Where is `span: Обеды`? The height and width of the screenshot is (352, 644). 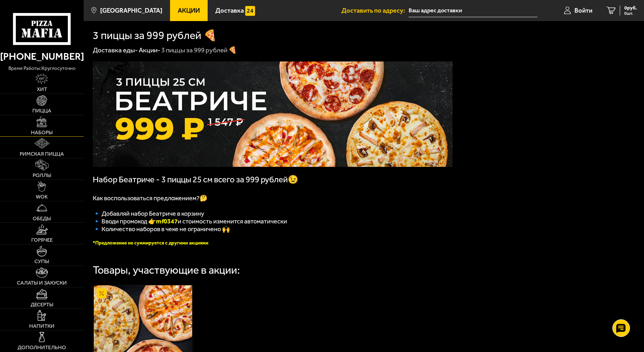 span: Обеды is located at coordinates (42, 219).